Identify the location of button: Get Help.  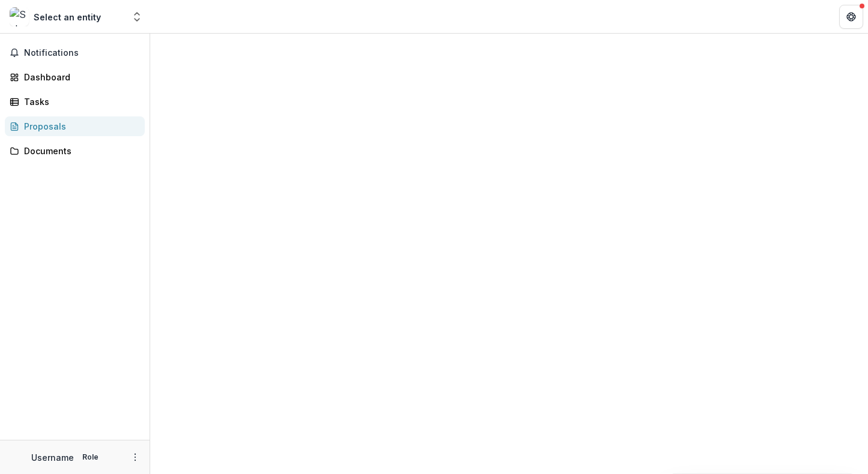
(851, 17).